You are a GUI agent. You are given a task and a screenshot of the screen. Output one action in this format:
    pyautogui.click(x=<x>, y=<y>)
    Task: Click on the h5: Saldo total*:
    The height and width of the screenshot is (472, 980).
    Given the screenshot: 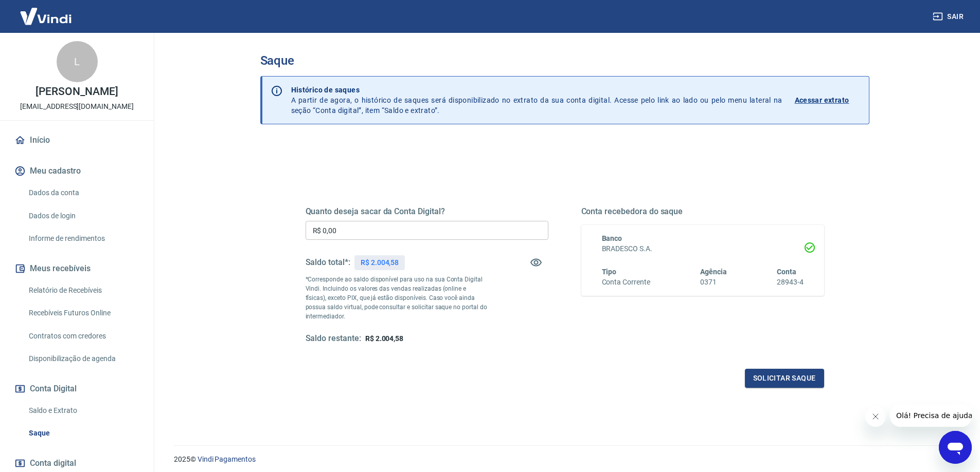 What is the action you would take?
    pyautogui.click(x=327, y=263)
    